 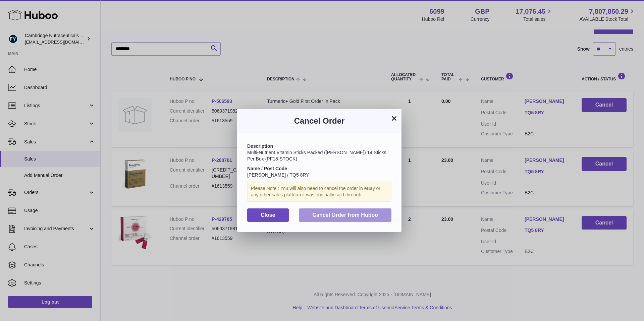 I want to click on button: Cancel Order from Huboo, so click(x=345, y=216).